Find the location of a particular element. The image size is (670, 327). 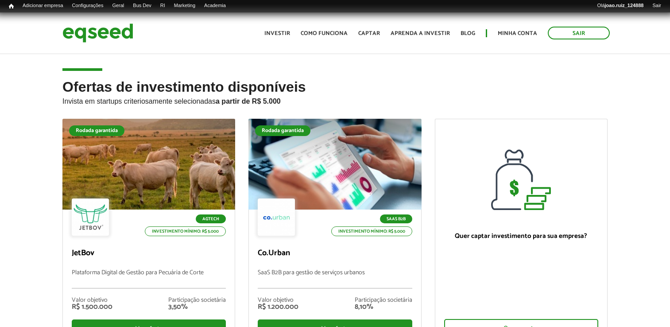

a: Geral is located at coordinates (118, 6).